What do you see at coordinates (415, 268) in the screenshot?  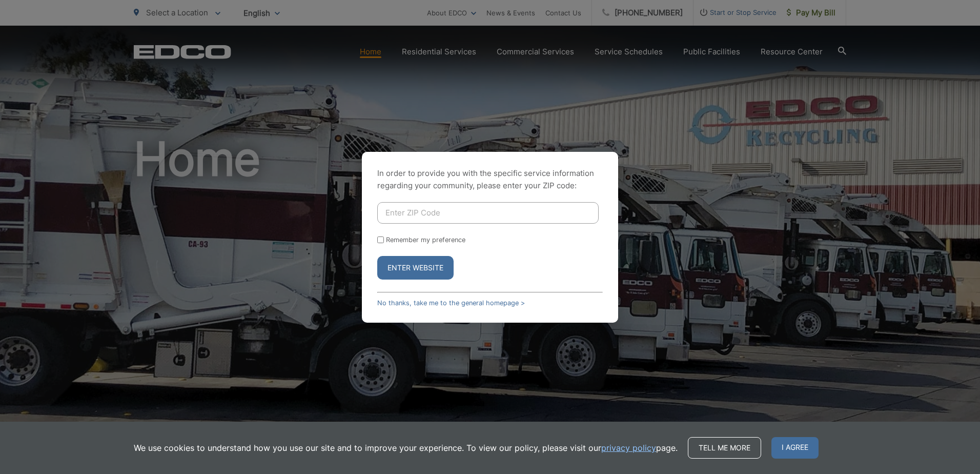 I see `button: Enter Website` at bounding box center [415, 268].